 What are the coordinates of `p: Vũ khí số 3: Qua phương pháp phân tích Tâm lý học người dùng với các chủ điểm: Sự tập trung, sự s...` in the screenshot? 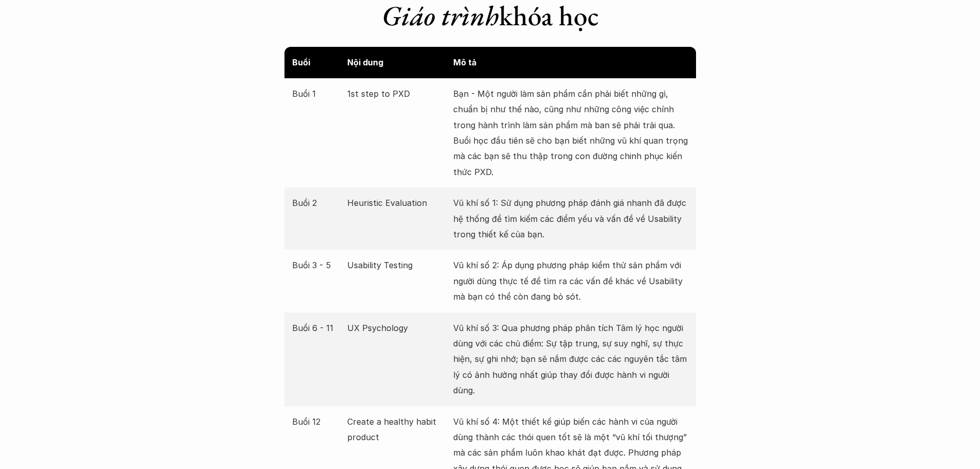 It's located at (570, 359).